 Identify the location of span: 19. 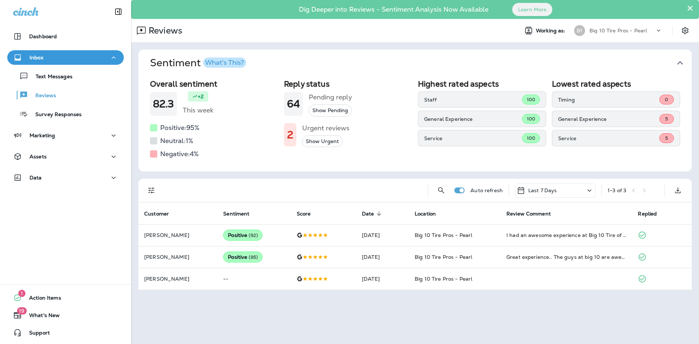
(21, 311).